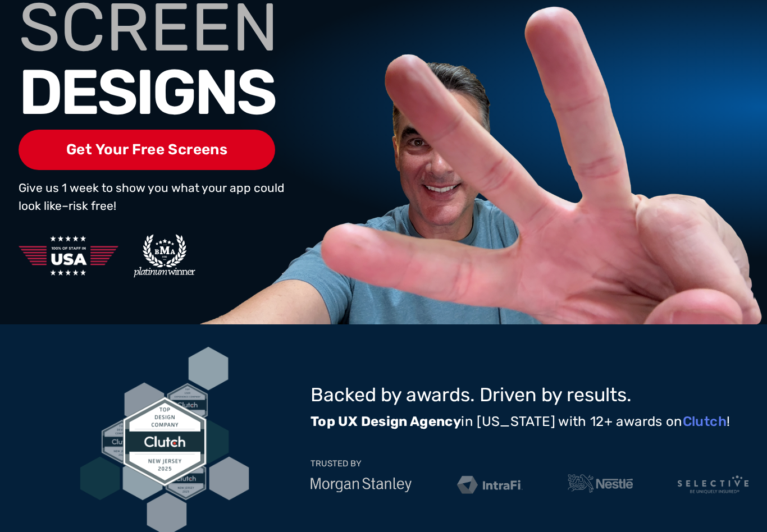 The image size is (767, 532). What do you see at coordinates (147, 150) in the screenshot?
I see `span: Get Your Free Screens` at bounding box center [147, 150].